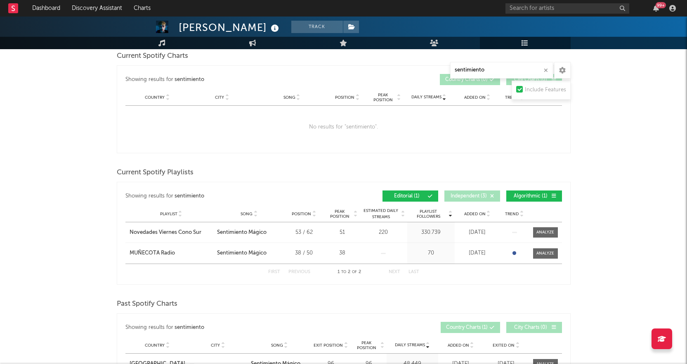 Image resolution: width=687 pixels, height=364 pixels. What do you see at coordinates (155, 173) in the screenshot?
I see `span: Current Spotify Playlists` at bounding box center [155, 173].